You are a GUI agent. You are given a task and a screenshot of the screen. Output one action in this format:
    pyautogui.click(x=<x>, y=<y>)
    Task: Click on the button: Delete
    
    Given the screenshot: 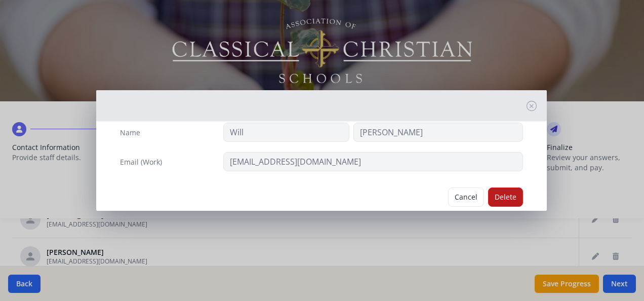 What is the action you would take?
    pyautogui.click(x=505, y=197)
    